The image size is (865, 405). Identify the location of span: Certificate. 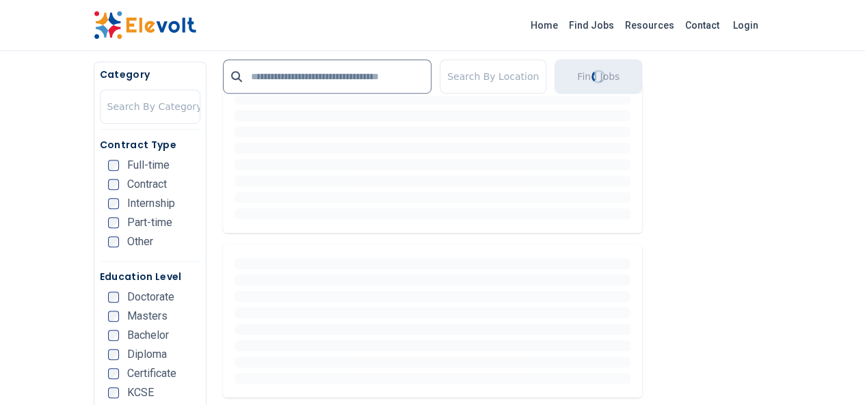
(152, 374).